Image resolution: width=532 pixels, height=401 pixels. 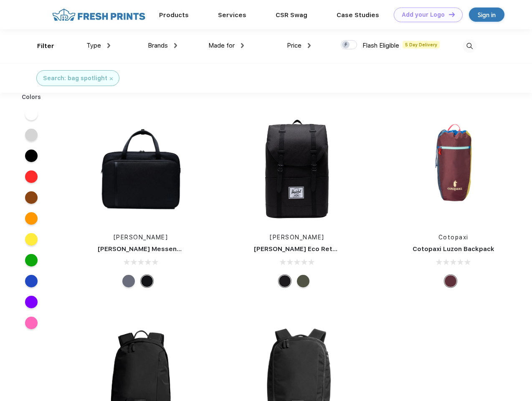 What do you see at coordinates (470, 46) in the screenshot?
I see `img: desktop_search.svg` at bounding box center [470, 46].